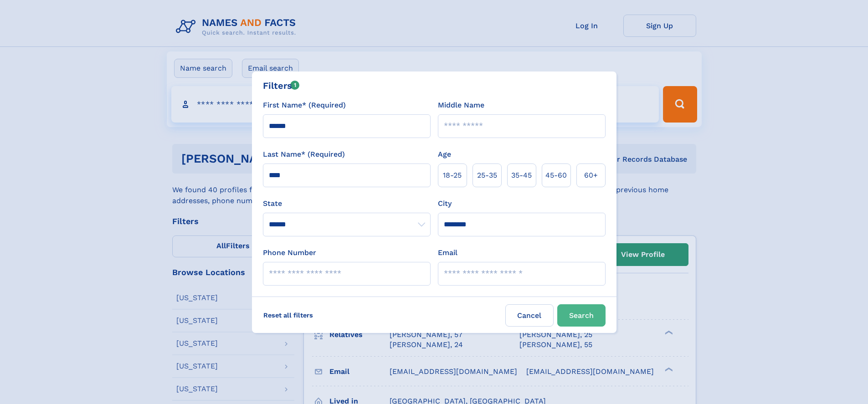  I want to click on span: 18‑25, so click(452, 175).